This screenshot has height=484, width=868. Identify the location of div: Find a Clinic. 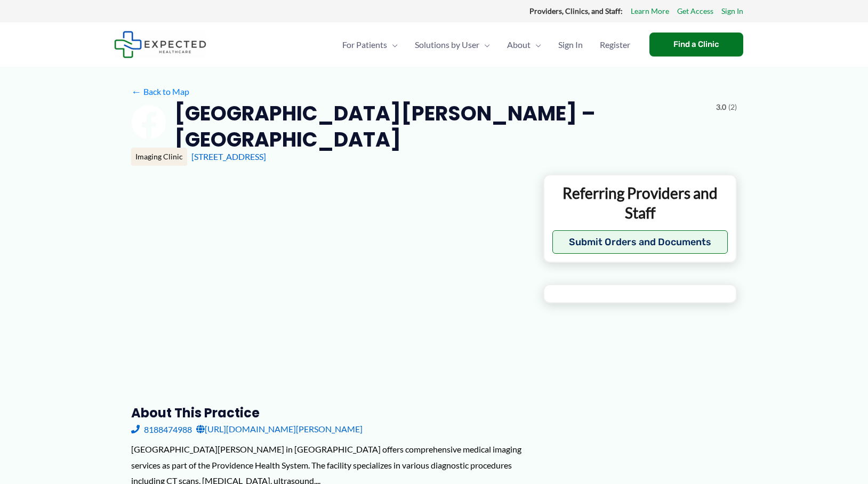
(696, 44).